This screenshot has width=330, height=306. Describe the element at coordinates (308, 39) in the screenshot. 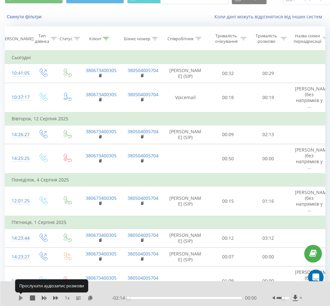

I see `div: Назва схеми переадресації` at that location.